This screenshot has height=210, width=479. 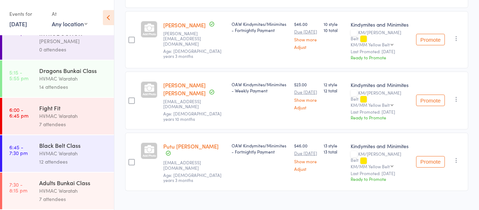 What do you see at coordinates (73, 49) in the screenshot?
I see `div: 0 attendees` at bounding box center [73, 49].